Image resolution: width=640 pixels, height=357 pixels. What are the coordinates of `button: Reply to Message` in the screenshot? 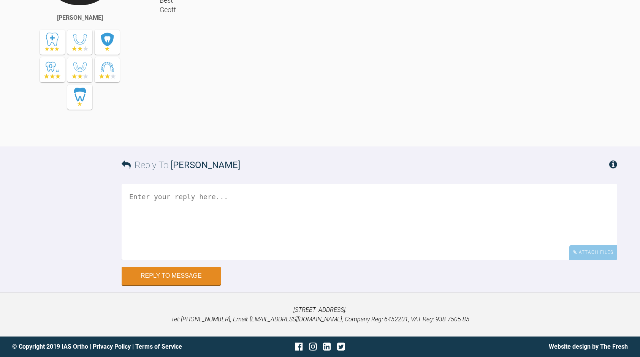 It's located at (171, 276).